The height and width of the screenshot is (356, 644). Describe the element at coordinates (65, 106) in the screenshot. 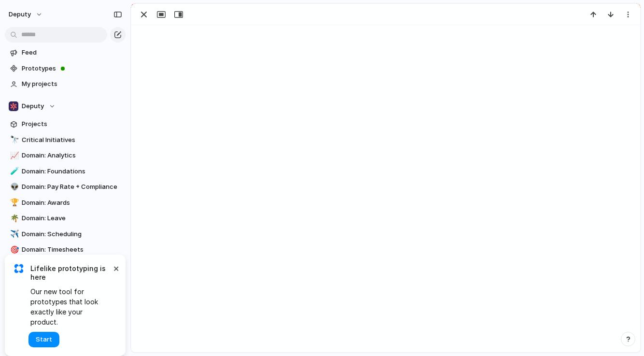

I see `button: Deputy` at that location.